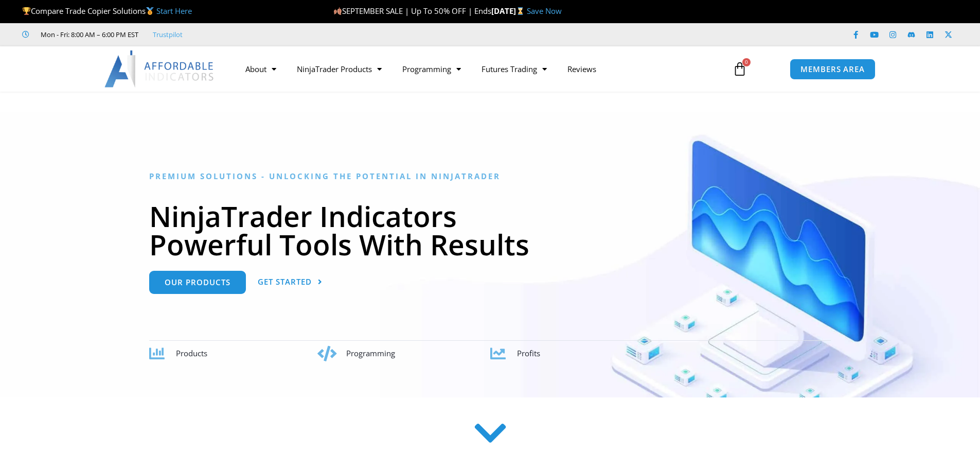  What do you see at coordinates (284, 282) in the screenshot?
I see `span: Get Started` at bounding box center [284, 282].